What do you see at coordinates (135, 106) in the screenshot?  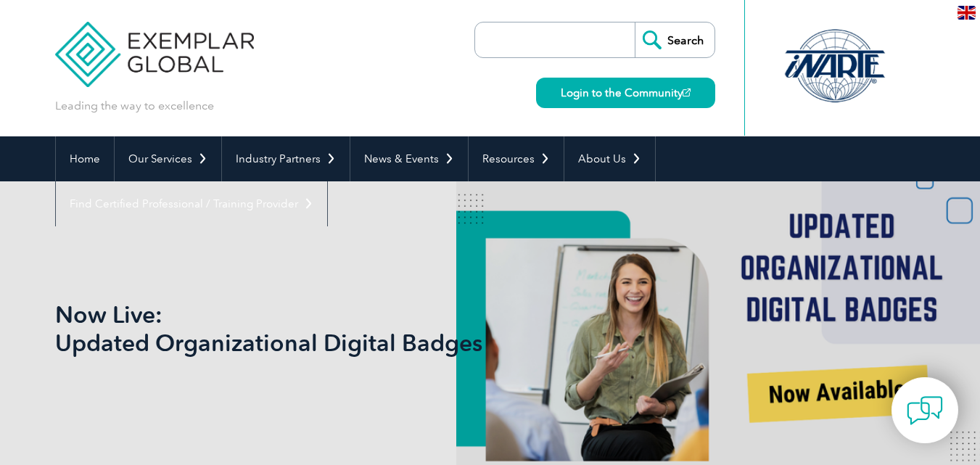 I see `p: Leading the way to excellence` at bounding box center [135, 106].